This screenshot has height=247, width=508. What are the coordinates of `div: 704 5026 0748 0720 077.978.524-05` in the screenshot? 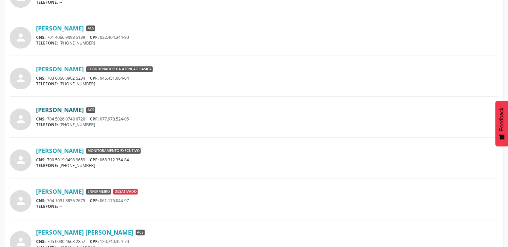 It's located at (267, 119).